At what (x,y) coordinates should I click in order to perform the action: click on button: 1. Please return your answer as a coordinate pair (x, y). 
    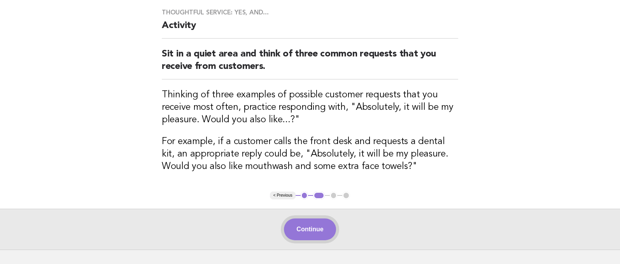
    Looking at the image, I should click on (305, 195).